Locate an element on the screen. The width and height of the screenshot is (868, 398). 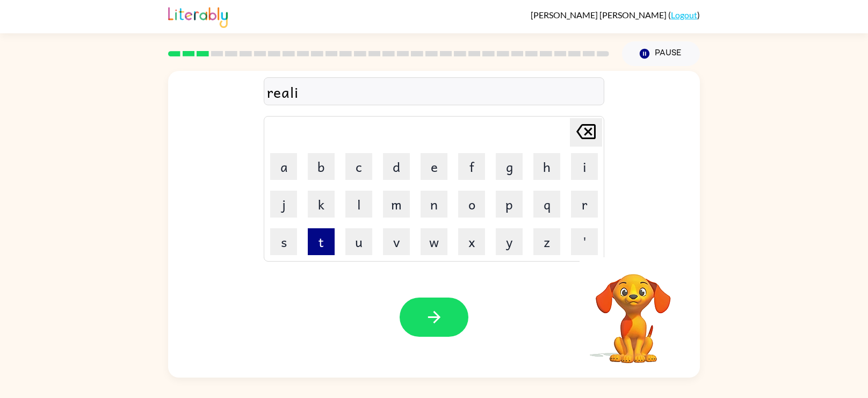
button: o is located at coordinates (471, 204).